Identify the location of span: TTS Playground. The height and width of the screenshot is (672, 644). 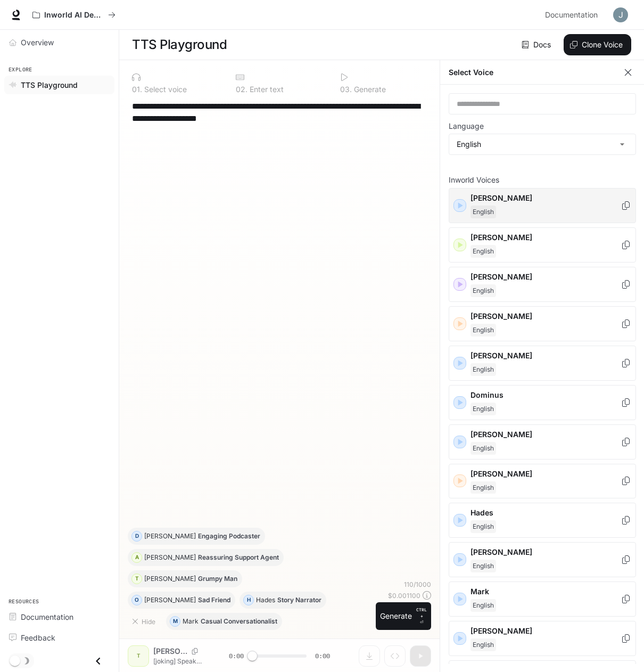
(49, 85).